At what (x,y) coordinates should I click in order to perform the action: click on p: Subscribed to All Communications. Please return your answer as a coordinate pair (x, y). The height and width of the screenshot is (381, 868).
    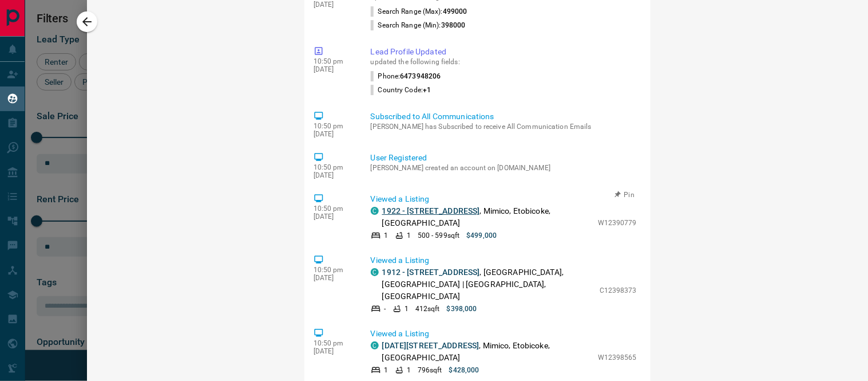
    Looking at the image, I should click on (504, 116).